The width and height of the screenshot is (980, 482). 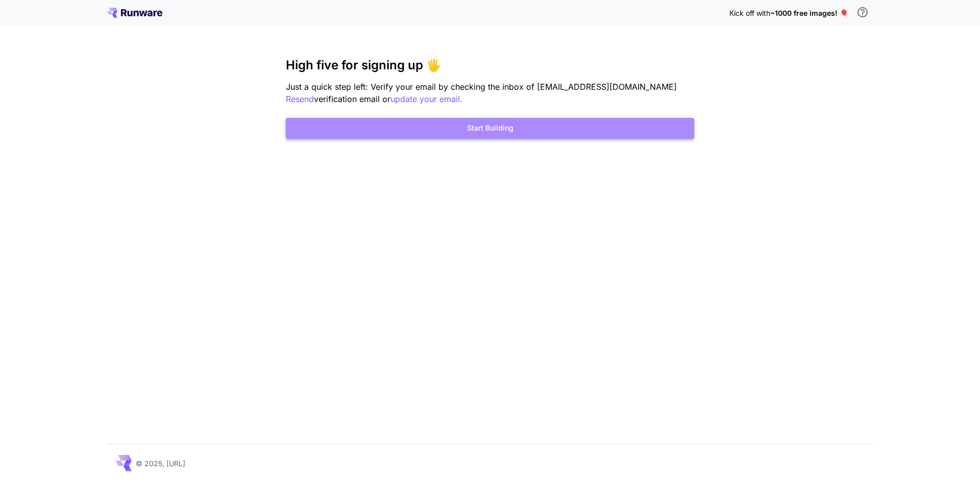 I want to click on button: Start Building, so click(x=490, y=128).